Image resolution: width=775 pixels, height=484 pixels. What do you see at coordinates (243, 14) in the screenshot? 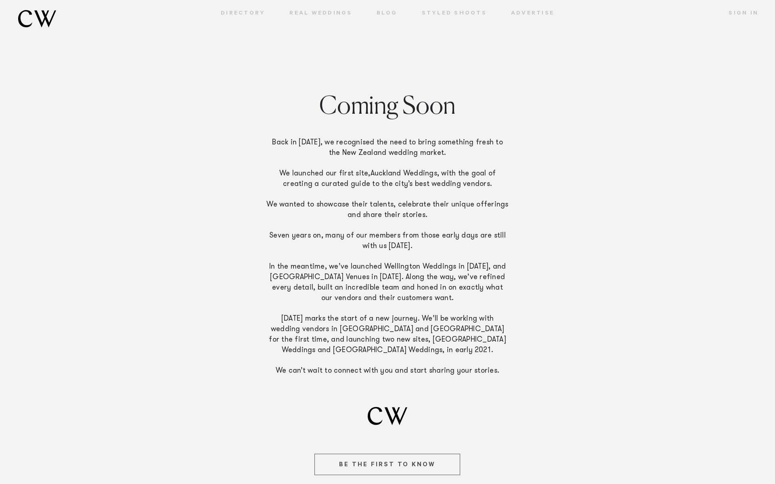
I see `a: Directory` at bounding box center [243, 14].